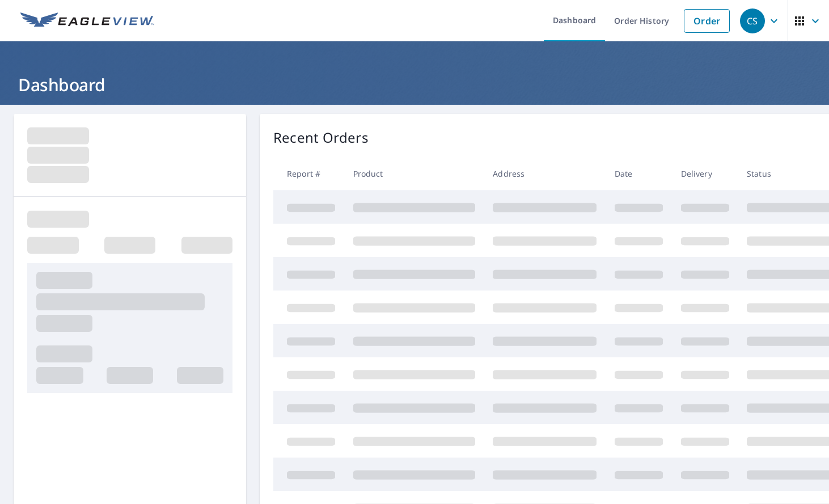 Image resolution: width=829 pixels, height=504 pixels. I want to click on div: CS, so click(752, 21).